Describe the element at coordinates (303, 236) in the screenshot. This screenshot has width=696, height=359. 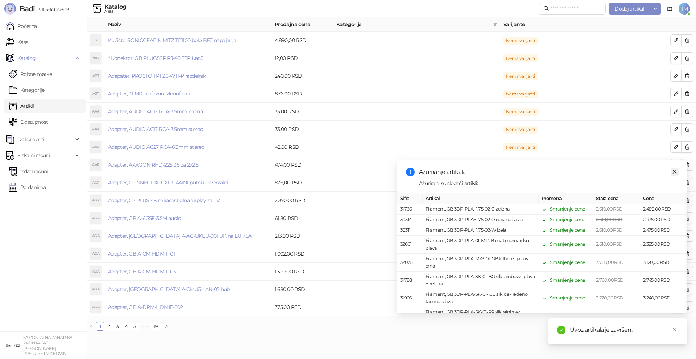
I see `td: 213,00 RSD` at that location.